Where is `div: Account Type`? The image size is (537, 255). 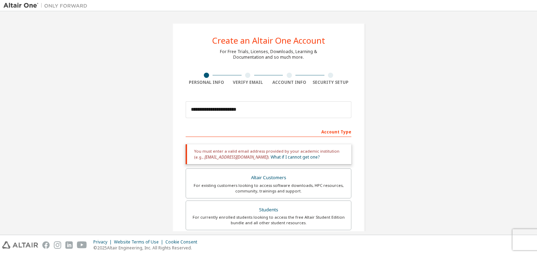
div: Account Type is located at coordinates (269, 132).